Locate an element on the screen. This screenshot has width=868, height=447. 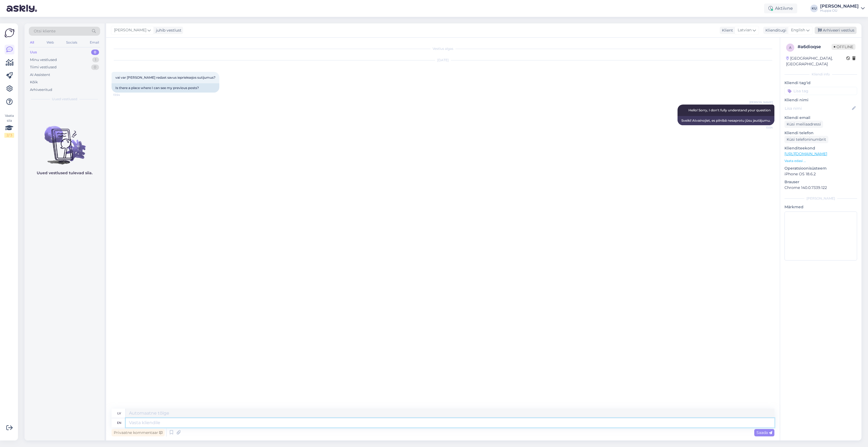
span: English is located at coordinates (798, 30).